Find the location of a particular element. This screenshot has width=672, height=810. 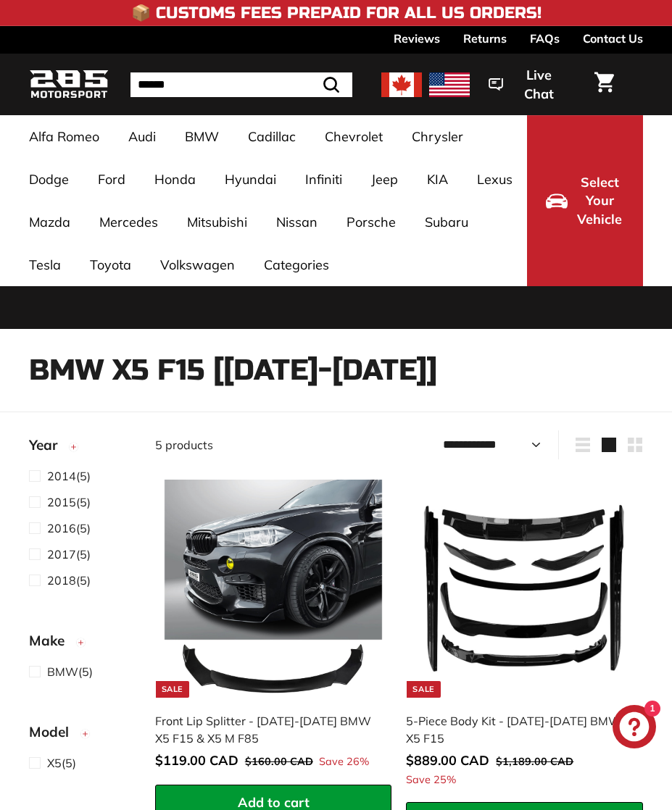

a: Chevrolet is located at coordinates (354, 136).